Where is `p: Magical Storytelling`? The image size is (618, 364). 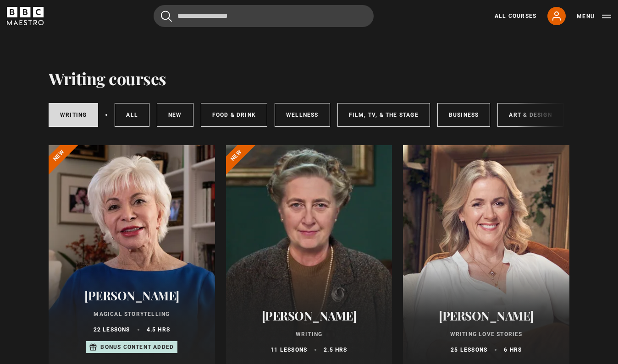
p: Magical Storytelling is located at coordinates (132, 314).